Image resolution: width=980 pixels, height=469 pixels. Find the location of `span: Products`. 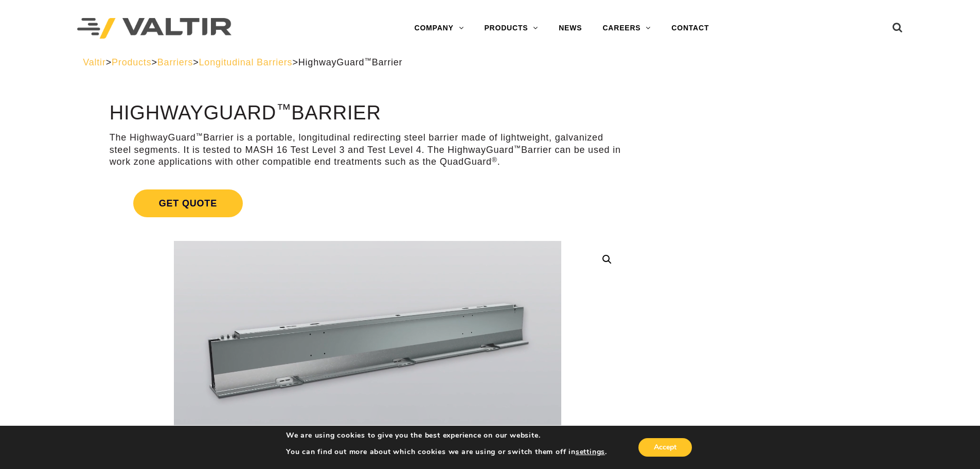

span: Products is located at coordinates (131, 62).